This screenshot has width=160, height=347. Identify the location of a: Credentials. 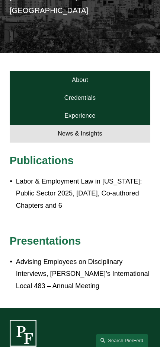
(80, 98).